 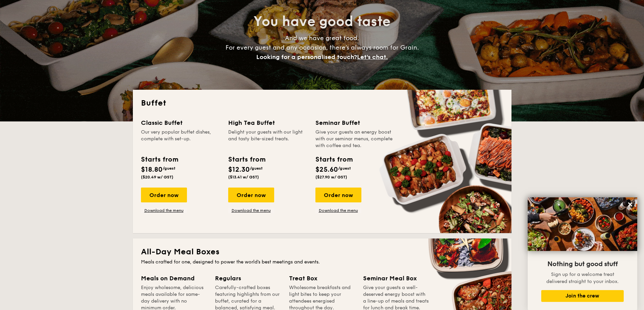 What do you see at coordinates (322, 278) in the screenshot?
I see `div: Treat Box` at bounding box center [322, 278].